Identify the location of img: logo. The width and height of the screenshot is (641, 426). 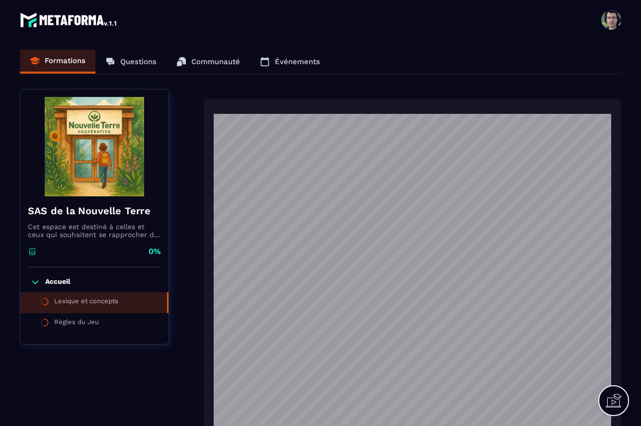
(69, 20).